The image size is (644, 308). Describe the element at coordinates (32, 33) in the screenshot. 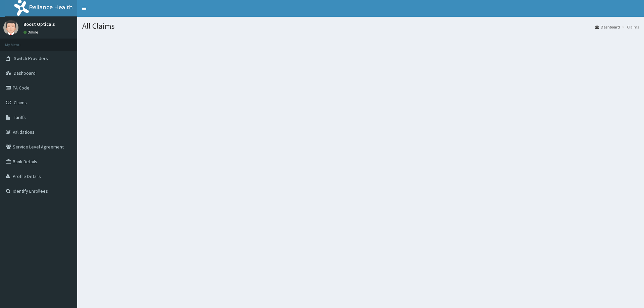

I see `a: Online` at that location.